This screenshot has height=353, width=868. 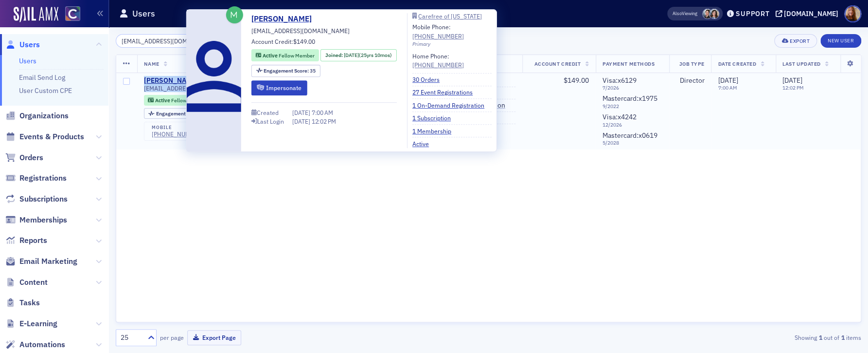 I want to click on strong: 1, so click(x=843, y=337).